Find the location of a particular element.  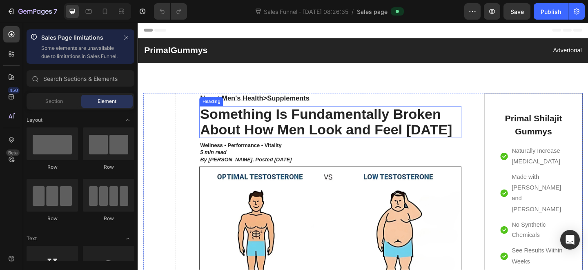

h2: Primal Shilajit Gummys is located at coordinates (430, 111).